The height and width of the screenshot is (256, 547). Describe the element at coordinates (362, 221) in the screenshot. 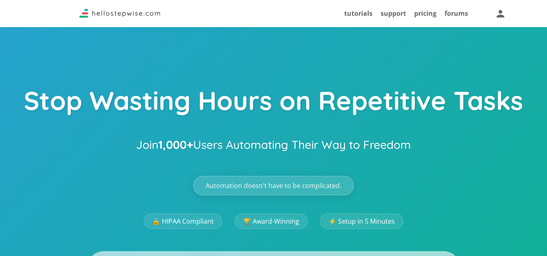

I see `a: ⚡ Setup in 5 Minutes` at that location.